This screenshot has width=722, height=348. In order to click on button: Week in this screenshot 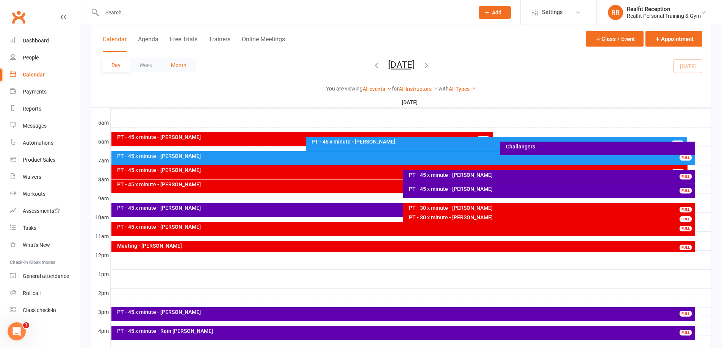, I will do `click(146, 65)`.